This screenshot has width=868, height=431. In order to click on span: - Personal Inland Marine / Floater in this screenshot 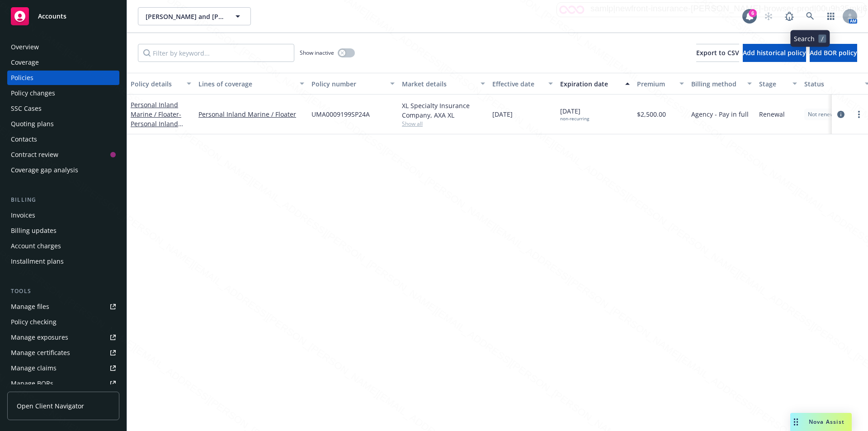, I will do `click(157, 124)`.